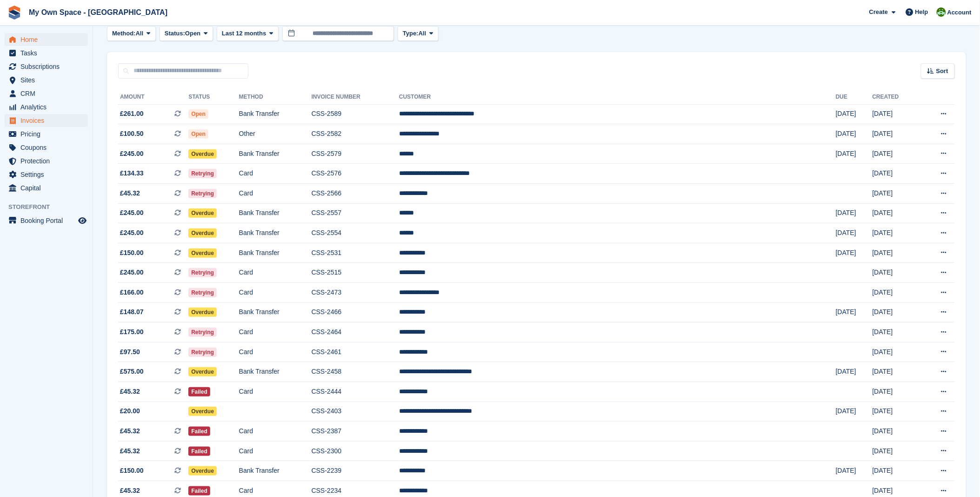 This screenshot has width=980, height=497. What do you see at coordinates (355, 312) in the screenshot?
I see `td: CSS-2466` at bounding box center [355, 312].